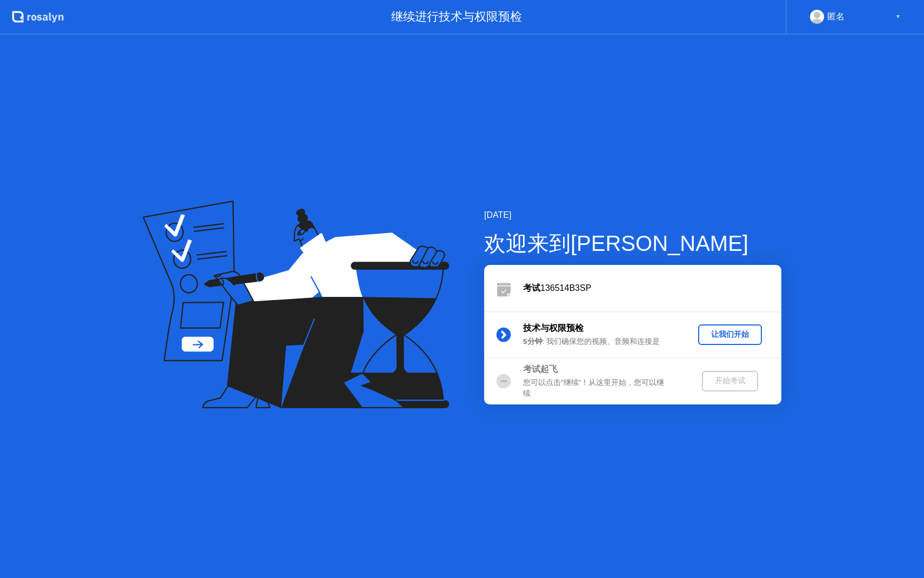 The height and width of the screenshot is (578, 924). I want to click on div: 开始考试, so click(729, 381).